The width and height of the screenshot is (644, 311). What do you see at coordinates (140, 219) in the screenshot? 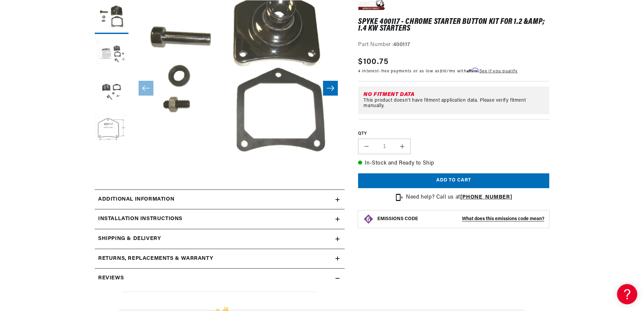
I see `h2: Installation instructions` at bounding box center [140, 219].